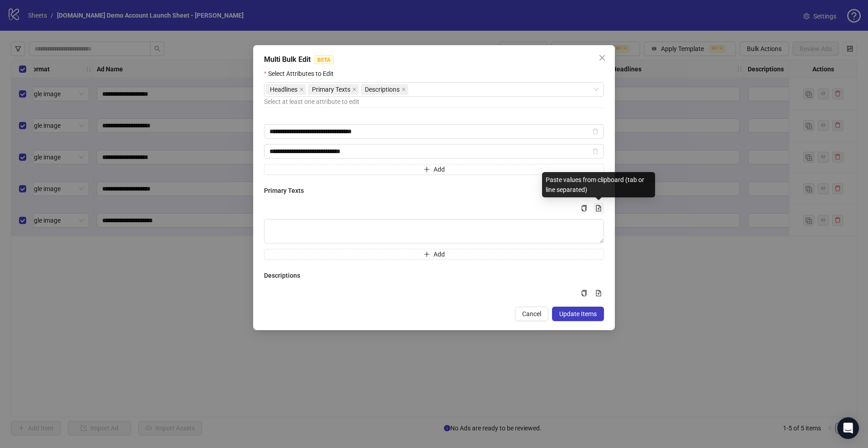  What do you see at coordinates (848, 428) in the screenshot?
I see `div: Open Intercom Messenger` at bounding box center [848, 428].